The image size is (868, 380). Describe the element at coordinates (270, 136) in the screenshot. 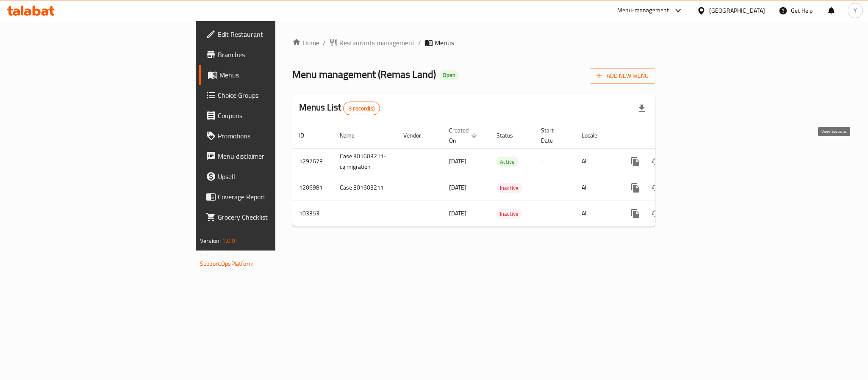

I see `a: Promotions` at that location.